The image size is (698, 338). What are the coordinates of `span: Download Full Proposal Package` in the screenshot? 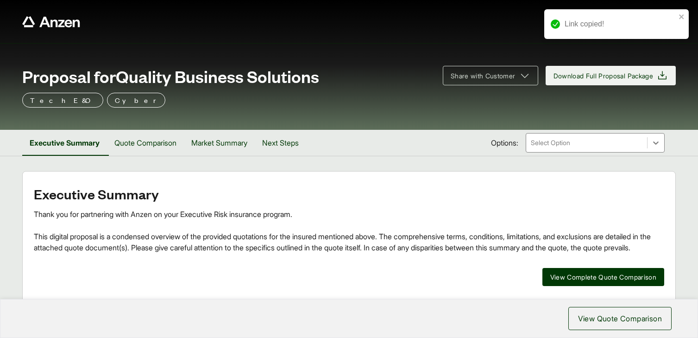 It's located at (604, 76).